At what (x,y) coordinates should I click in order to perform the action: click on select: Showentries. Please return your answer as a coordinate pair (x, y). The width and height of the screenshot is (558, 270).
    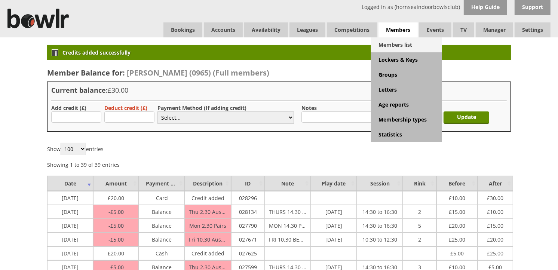
    Looking at the image, I should click on (73, 149).